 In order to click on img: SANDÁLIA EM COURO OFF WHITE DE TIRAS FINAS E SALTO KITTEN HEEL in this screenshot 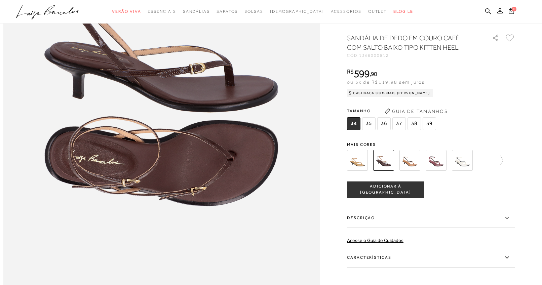, I will do `click(462, 160)`.